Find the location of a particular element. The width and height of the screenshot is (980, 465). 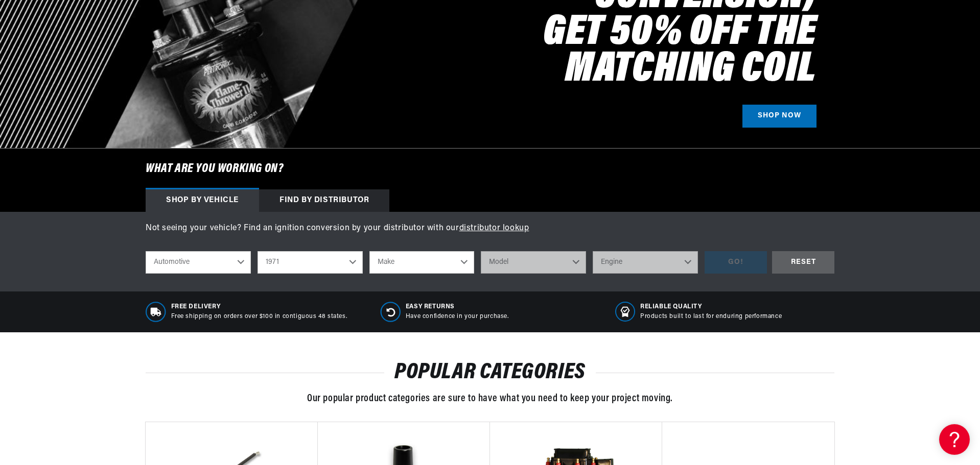

span: Easy Returns is located at coordinates (457, 307).